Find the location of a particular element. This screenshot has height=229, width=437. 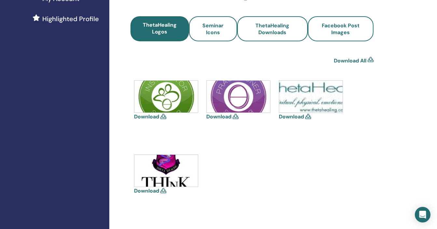

a: Seminar Icons is located at coordinates (213, 29).